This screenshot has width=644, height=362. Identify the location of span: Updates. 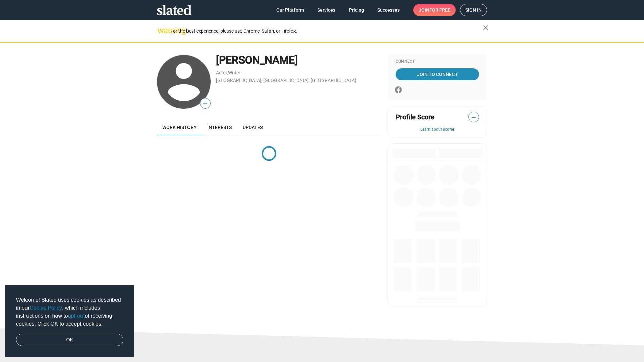
(253, 127).